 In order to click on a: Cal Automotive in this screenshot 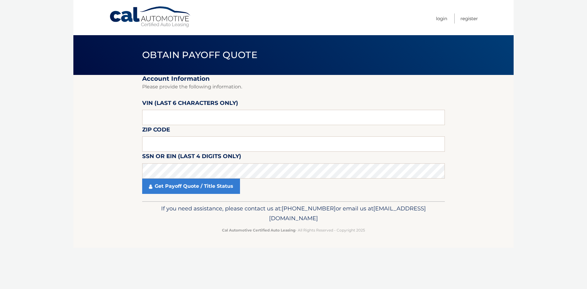, I will do `click(150, 17)`.